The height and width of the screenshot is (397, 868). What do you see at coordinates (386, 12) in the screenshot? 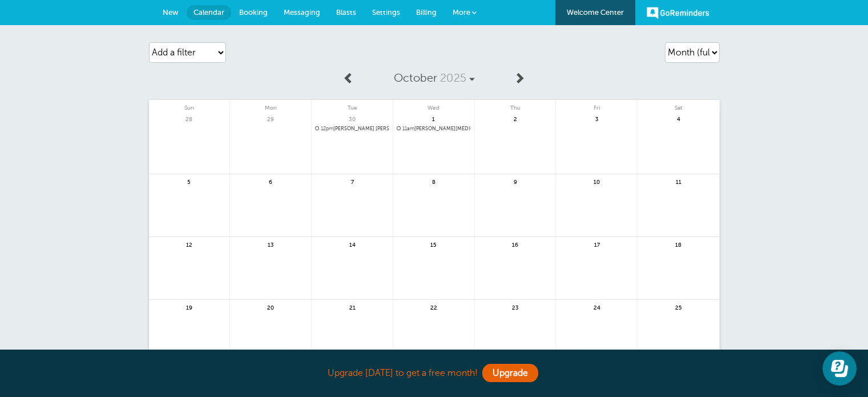
I see `span: Settings` at bounding box center [386, 12].